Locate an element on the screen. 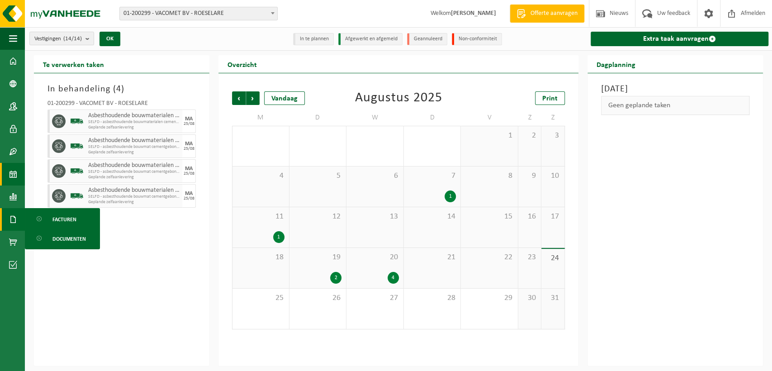 The height and width of the screenshot is (371, 772). div: Augustus 2025 is located at coordinates (398, 98).